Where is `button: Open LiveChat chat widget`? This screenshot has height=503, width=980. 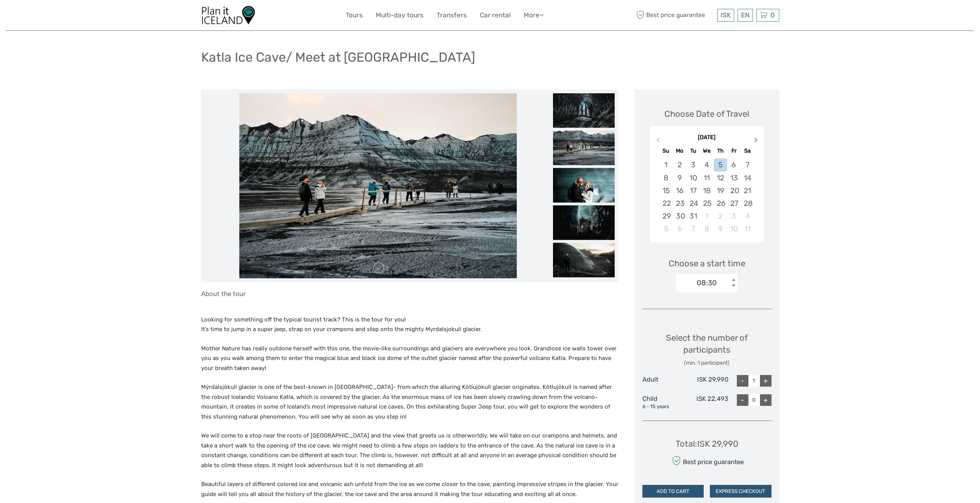 button: Open LiveChat chat widget is located at coordinates (93, 16).